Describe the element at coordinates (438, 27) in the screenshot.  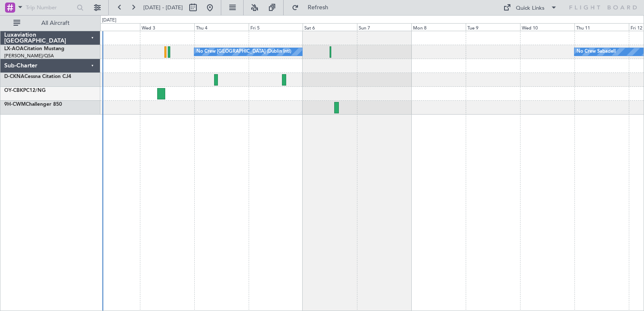
I see `div: Mon 8` at that location.